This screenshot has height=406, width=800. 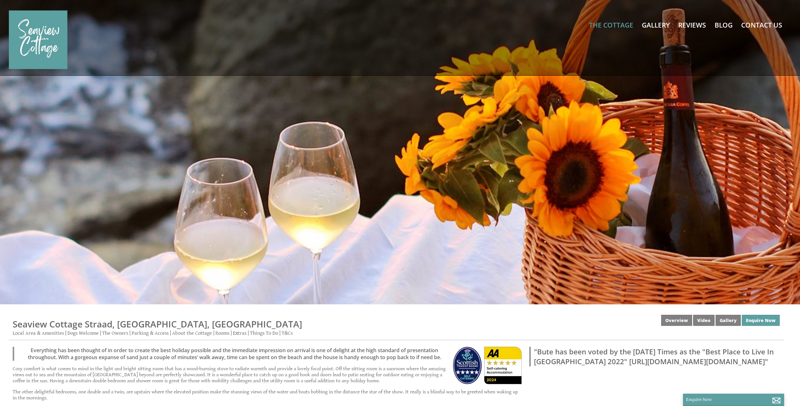 I want to click on a: Reviews, so click(x=693, y=25).